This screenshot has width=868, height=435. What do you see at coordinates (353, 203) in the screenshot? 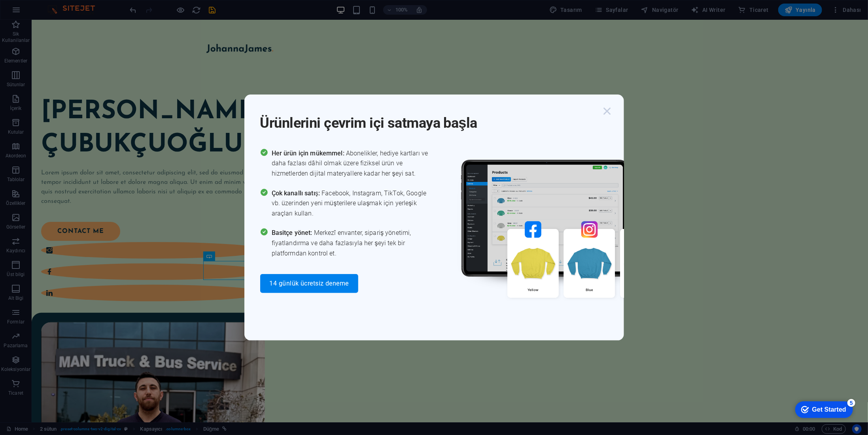
I see `span: Facebook, Instagram, TikTok, Google vb. üzerinden yeni müşterilere ulaşmak için yerleşik araçları...` at bounding box center [353, 203].